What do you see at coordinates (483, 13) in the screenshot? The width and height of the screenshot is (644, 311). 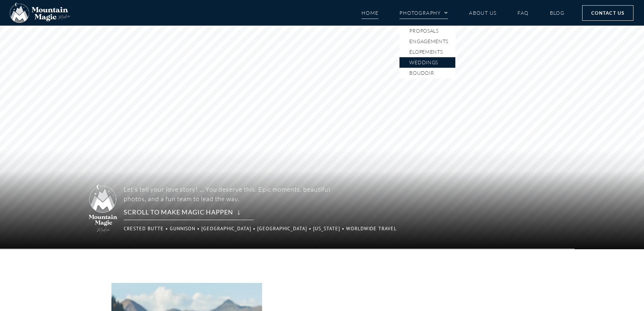 I see `a: About Us` at bounding box center [483, 13].